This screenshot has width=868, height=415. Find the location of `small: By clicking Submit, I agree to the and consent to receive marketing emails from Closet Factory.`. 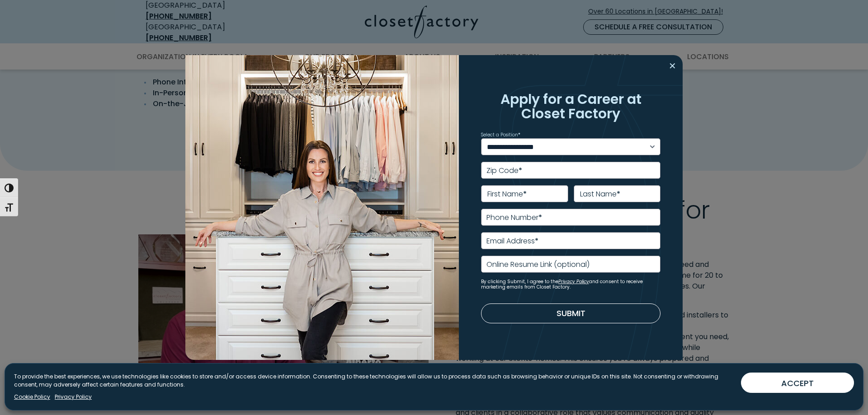

small: By clicking Submit, I agree to the and consent to receive marketing emails from Closet Factory. is located at coordinates (571, 285).